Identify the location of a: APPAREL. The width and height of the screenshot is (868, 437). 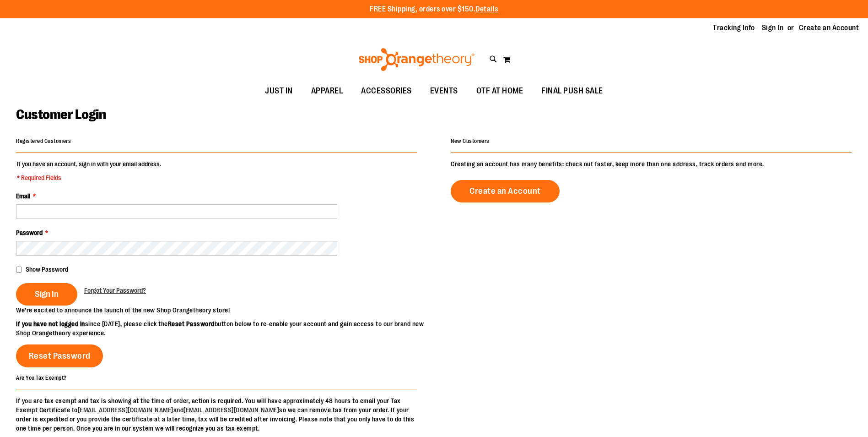
(327, 91).